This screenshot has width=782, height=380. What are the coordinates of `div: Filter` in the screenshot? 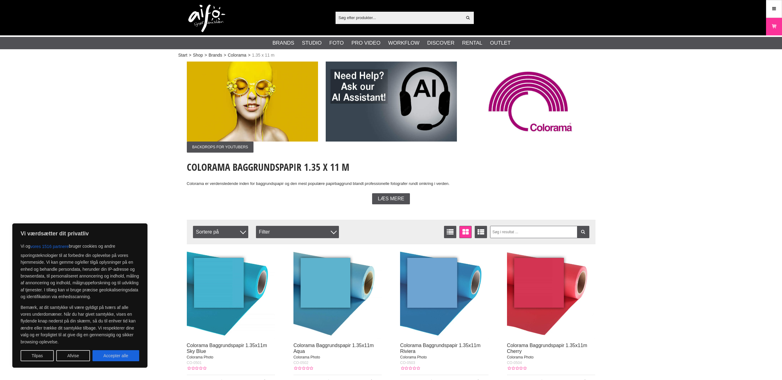 It's located at (298, 232).